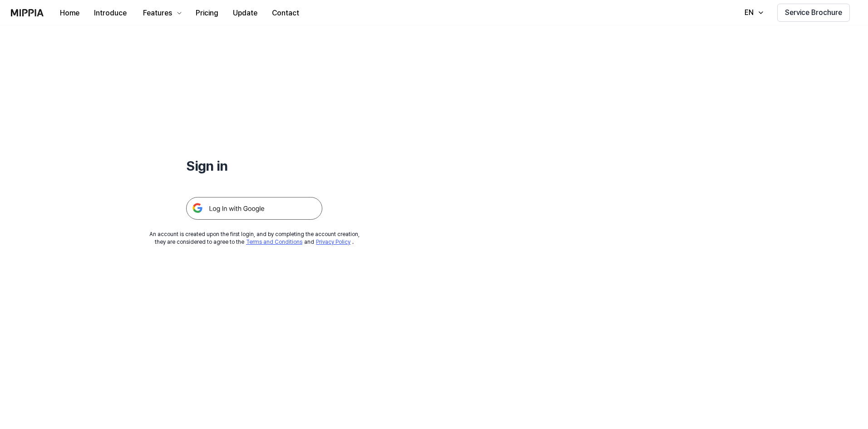  I want to click on a: Service Brochure, so click(813, 13).